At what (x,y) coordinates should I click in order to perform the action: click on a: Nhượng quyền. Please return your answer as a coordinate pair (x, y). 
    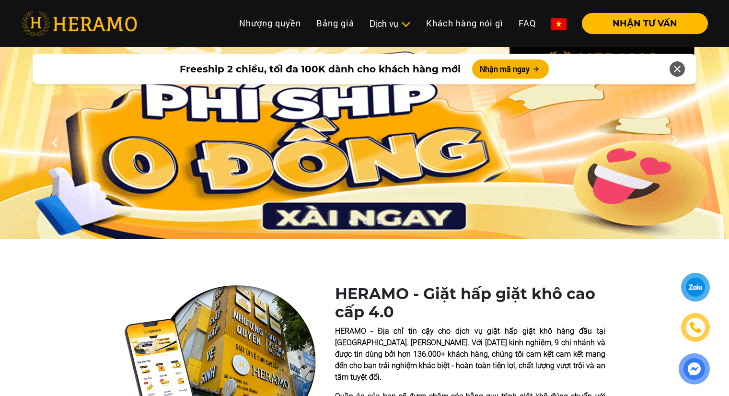
    Looking at the image, I should click on (270, 23).